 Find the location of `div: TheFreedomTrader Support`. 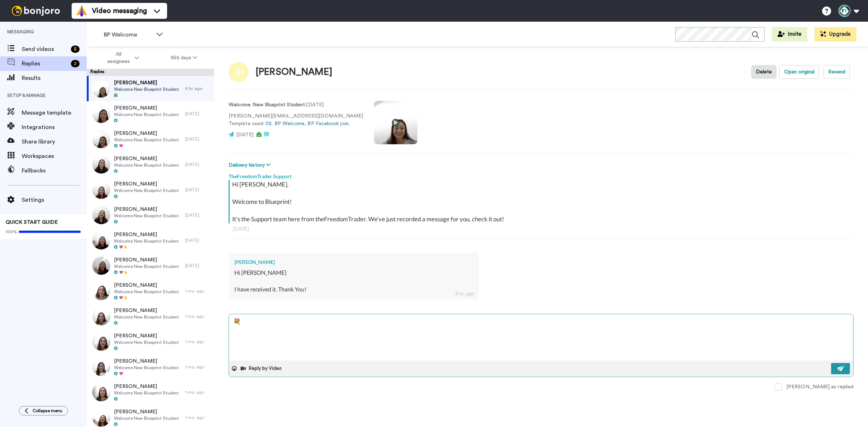

div: TheFreedomTrader Support is located at coordinates (541, 174).